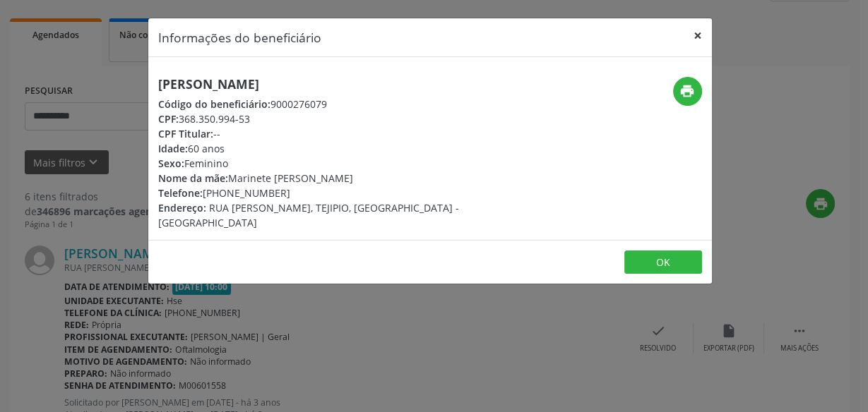 This screenshot has width=868, height=412. I want to click on div: Feminino, so click(336, 163).